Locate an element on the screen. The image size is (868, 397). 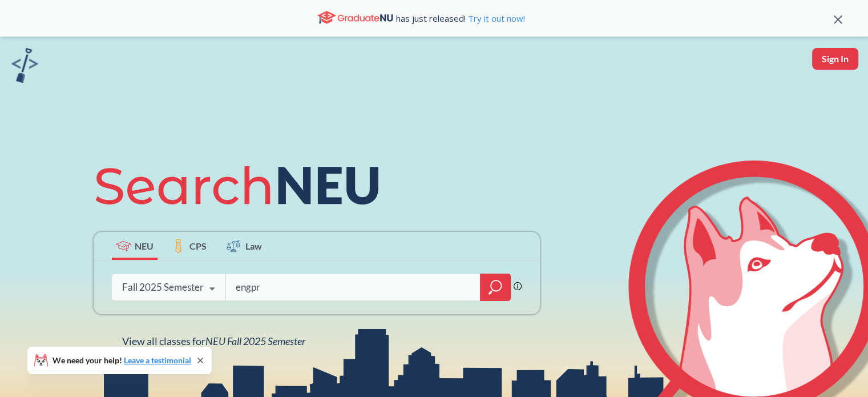
button: Sign In is located at coordinates (835, 59).